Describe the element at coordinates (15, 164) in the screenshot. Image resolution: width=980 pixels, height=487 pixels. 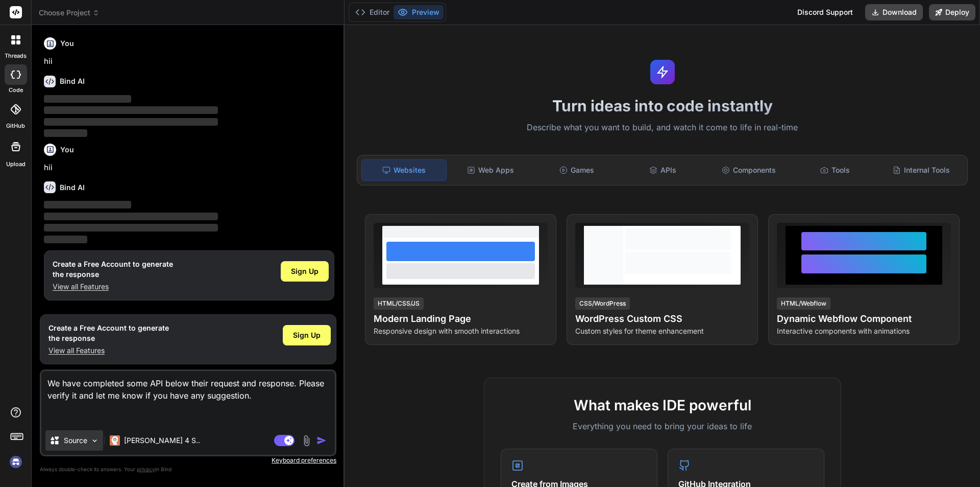
I see `label: Upload` at that location.